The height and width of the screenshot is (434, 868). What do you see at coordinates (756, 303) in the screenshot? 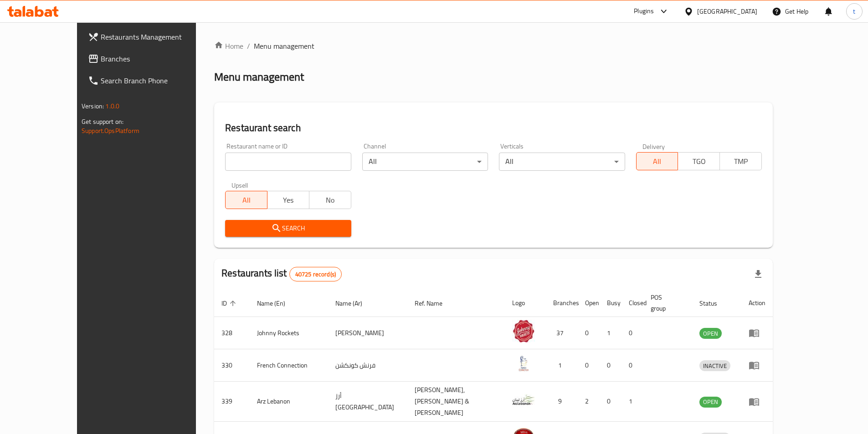
I see `th: Action` at bounding box center [756, 303].